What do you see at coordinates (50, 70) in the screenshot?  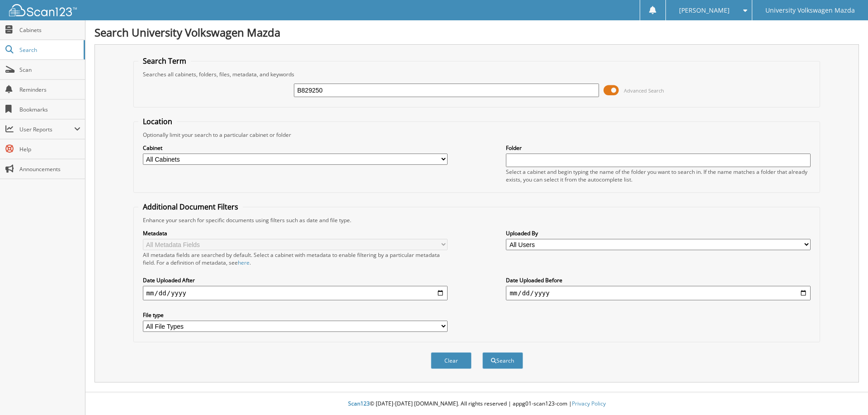 I see `span: Scan` at bounding box center [50, 70].